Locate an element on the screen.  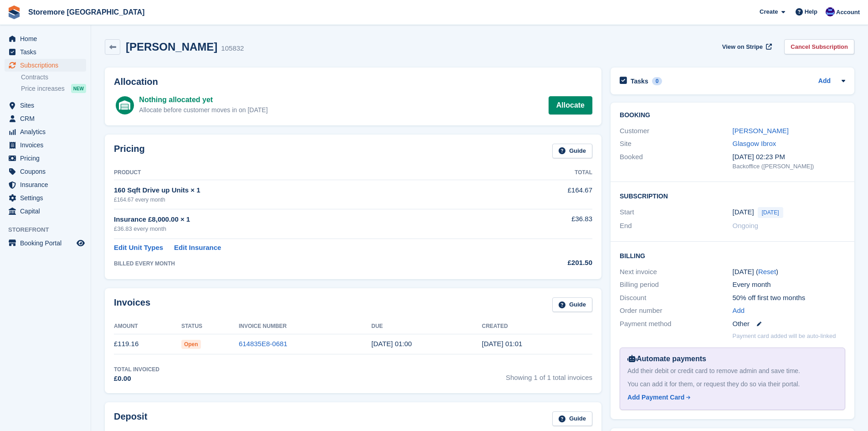
th: Product is located at coordinates (308, 173).